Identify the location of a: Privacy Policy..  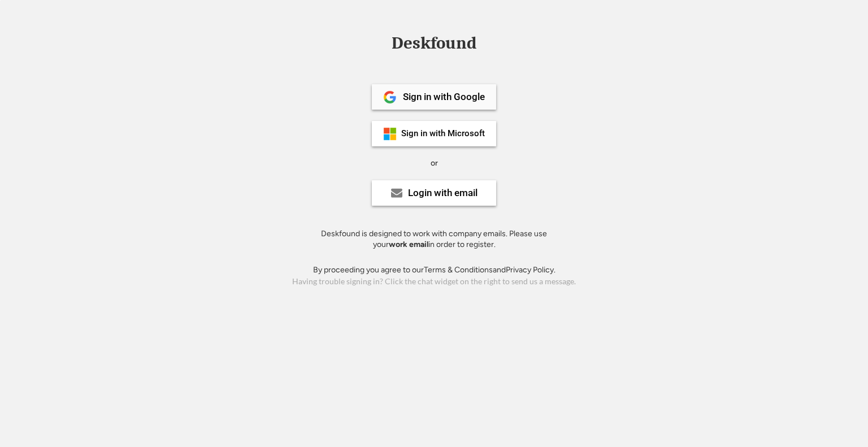
(531, 270).